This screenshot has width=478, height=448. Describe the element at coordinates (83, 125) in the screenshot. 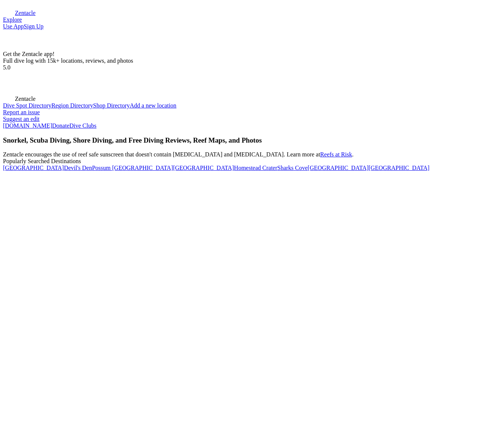

I see `a: Dive Clubs` at that location.